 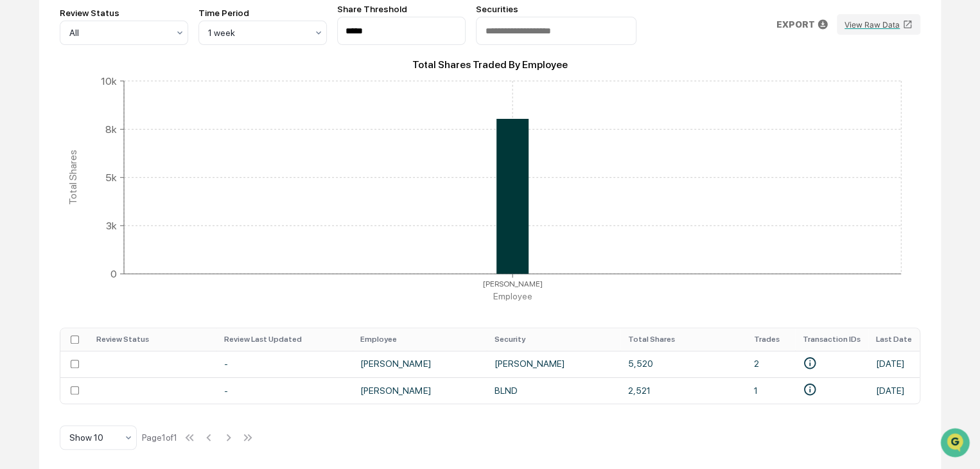 What do you see at coordinates (401, 9) in the screenshot?
I see `div: Share Threshold` at bounding box center [401, 9].